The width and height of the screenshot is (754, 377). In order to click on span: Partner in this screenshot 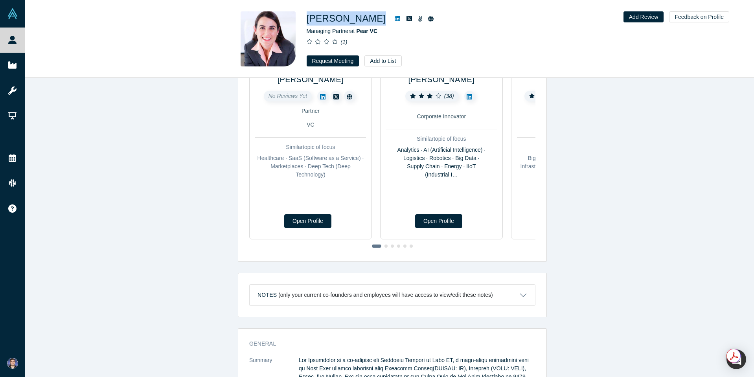, I will do `click(310, 111)`.